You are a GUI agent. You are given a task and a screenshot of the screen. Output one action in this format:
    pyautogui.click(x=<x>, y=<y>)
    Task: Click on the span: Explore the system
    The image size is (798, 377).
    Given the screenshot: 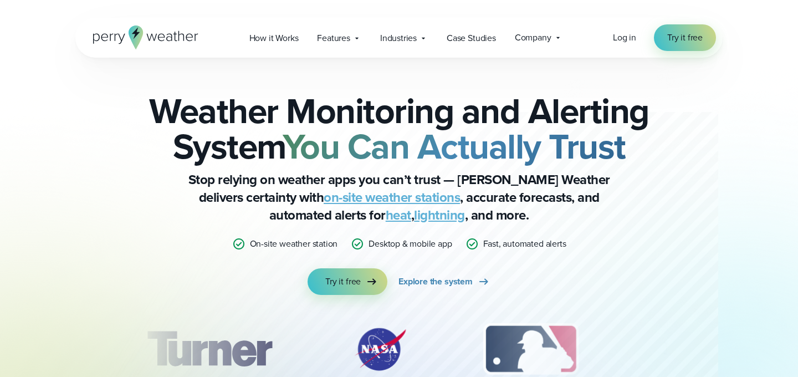 What is the action you would take?
    pyautogui.click(x=435, y=281)
    